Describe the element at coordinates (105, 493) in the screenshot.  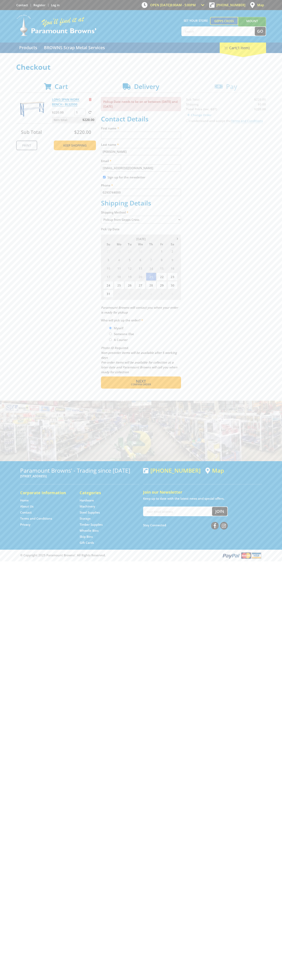
I see `h5: Categories` at that location.